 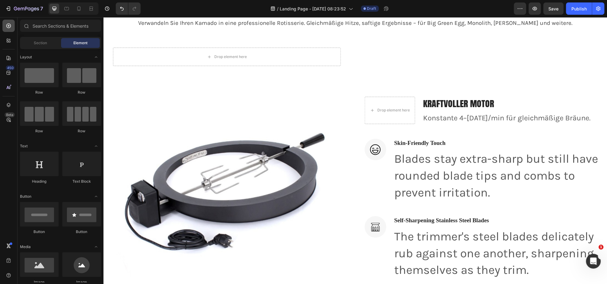 I want to click on p: Skin-Friendly Touch, so click(x=395, y=126).